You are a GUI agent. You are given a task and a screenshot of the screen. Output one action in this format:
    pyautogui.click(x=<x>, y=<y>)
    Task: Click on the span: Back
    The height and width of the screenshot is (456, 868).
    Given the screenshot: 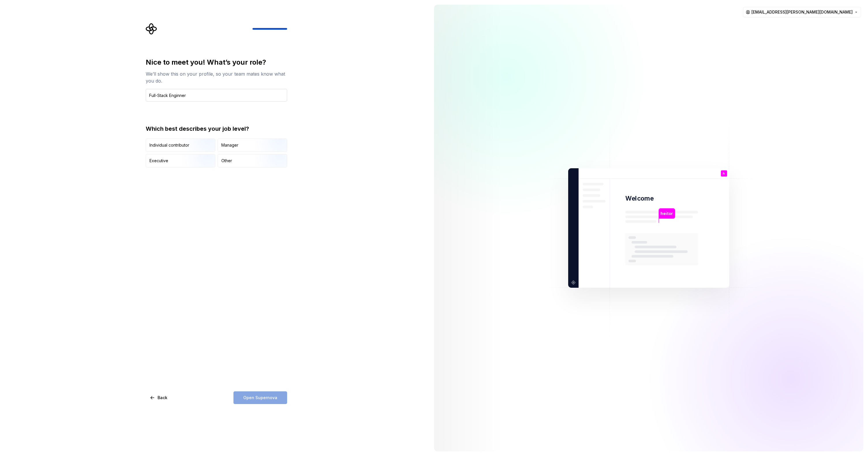 What is the action you would take?
    pyautogui.click(x=163, y=397)
    